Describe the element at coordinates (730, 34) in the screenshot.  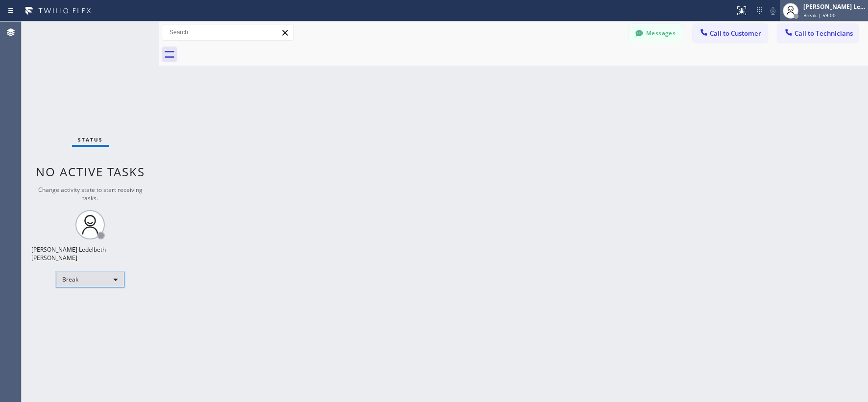
I see `button: Call to Customer` at that location.